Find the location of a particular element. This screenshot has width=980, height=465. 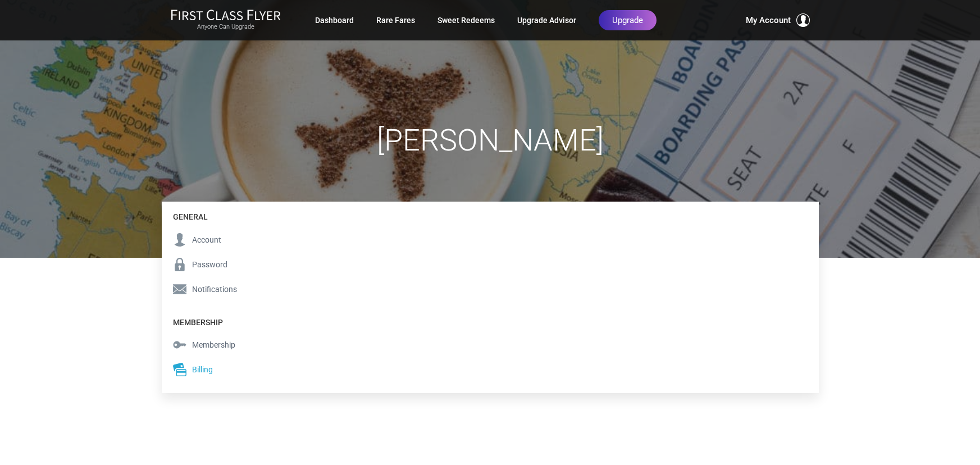

span: Membership is located at coordinates (214, 345).